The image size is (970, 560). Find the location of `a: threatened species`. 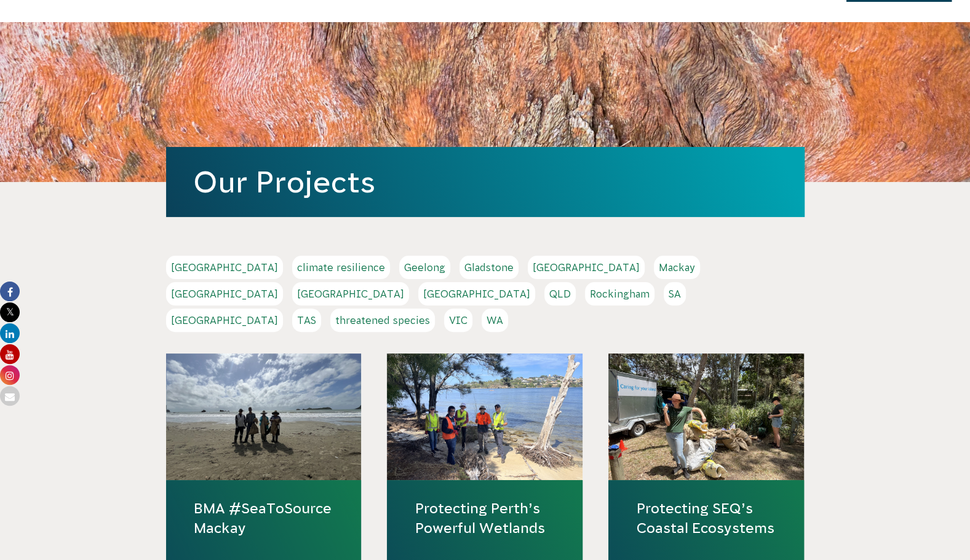

a: threatened species is located at coordinates (383, 320).